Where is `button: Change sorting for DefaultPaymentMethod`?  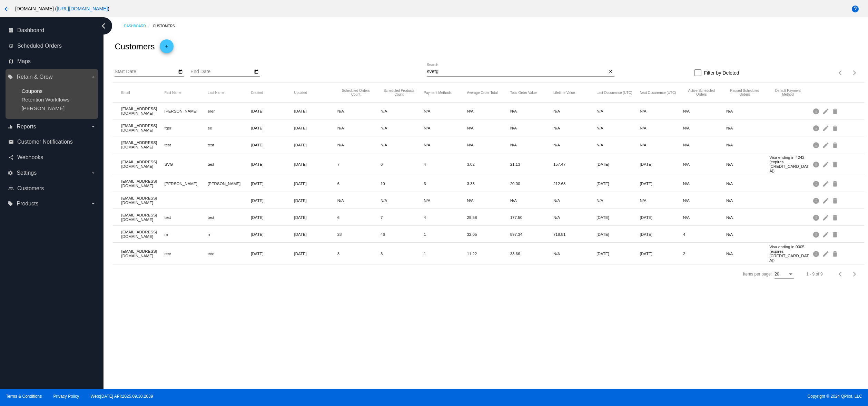
button: Change sorting for DefaultPaymentMethod is located at coordinates (788, 92).